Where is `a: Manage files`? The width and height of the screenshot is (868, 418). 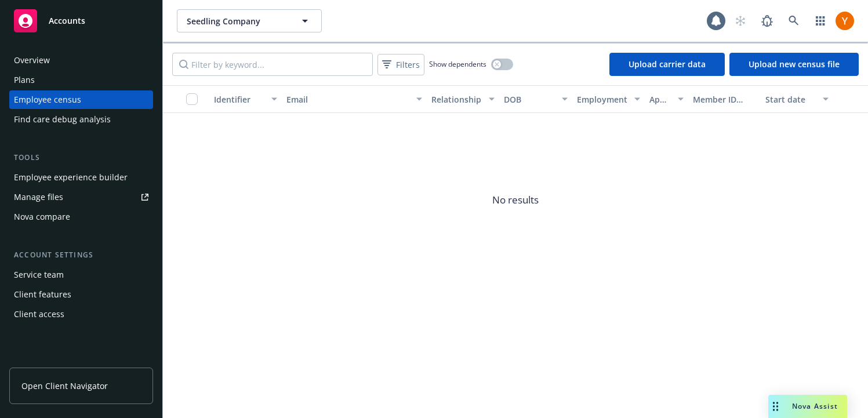
a: Manage files is located at coordinates (81, 197).